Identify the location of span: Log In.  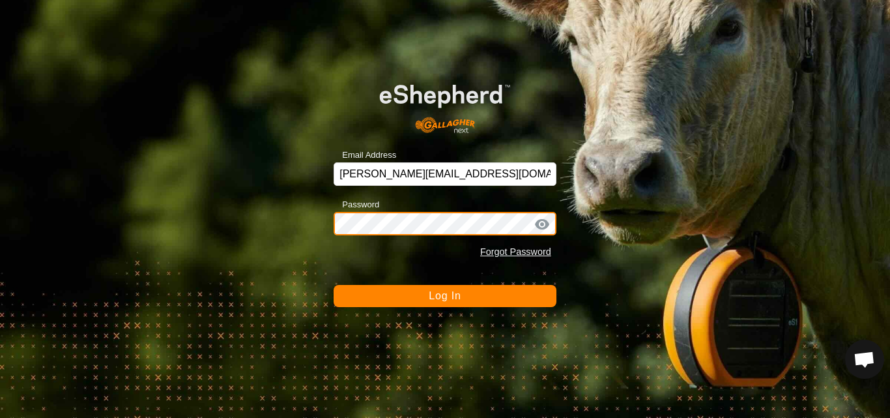
(444, 295).